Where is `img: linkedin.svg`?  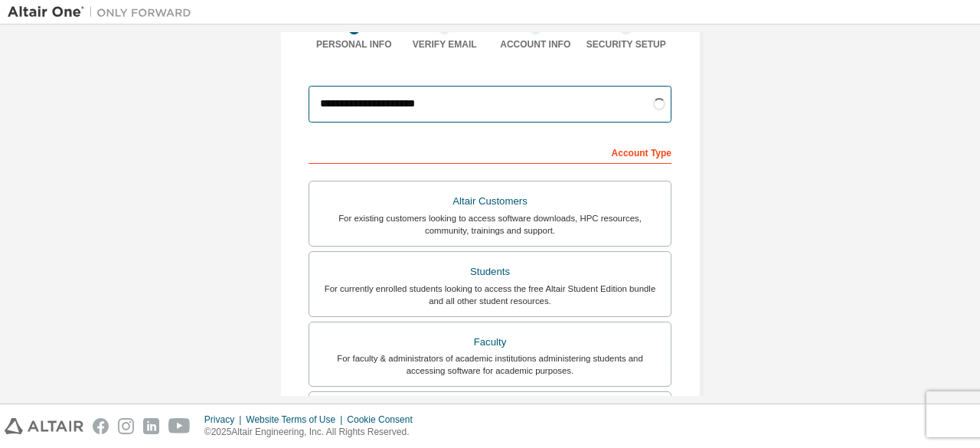 img: linkedin.svg is located at coordinates (151, 426).